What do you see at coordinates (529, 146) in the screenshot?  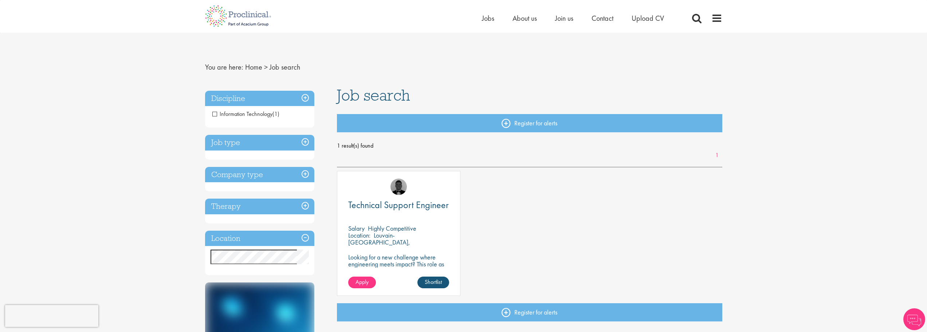 I see `span: 1 result(s) found` at bounding box center [529, 146].